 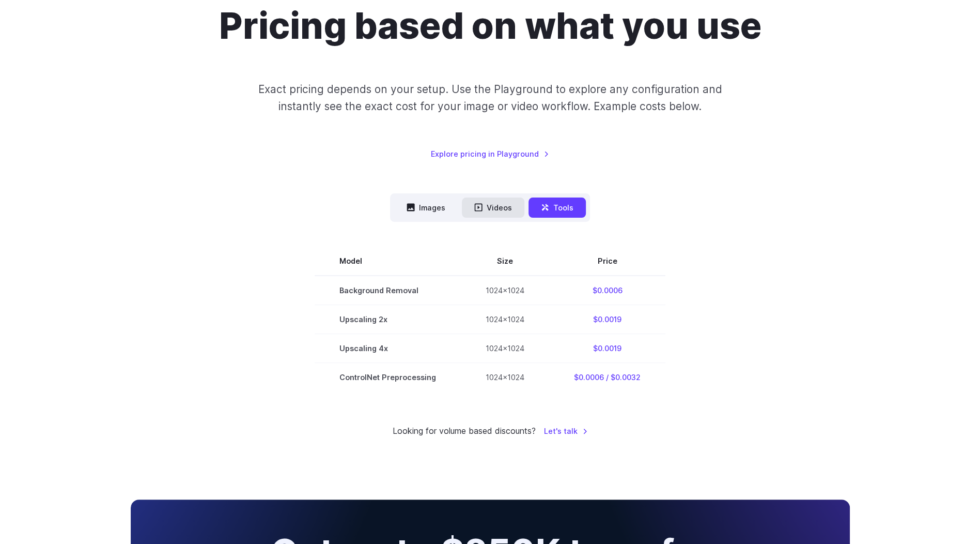 What do you see at coordinates (387, 377) in the screenshot?
I see `td: ControlNet Preprocessing` at bounding box center [387, 377].